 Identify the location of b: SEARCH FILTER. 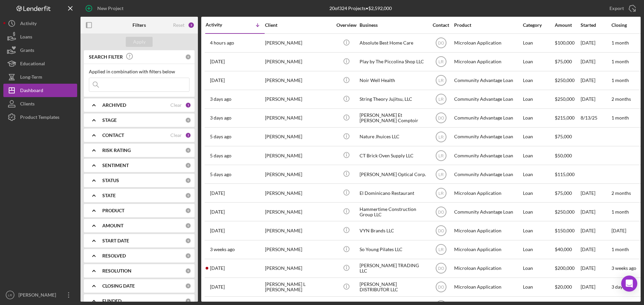
(106, 57).